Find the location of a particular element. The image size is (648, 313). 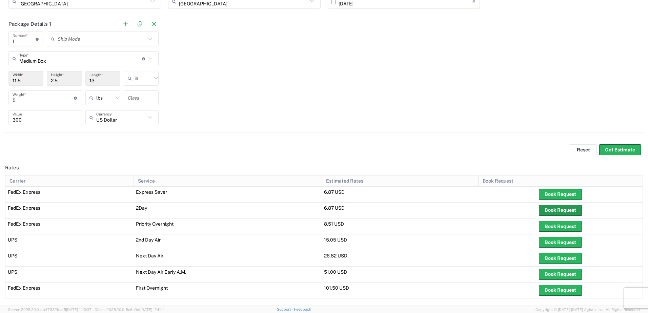

a: Support is located at coordinates (285, 309).